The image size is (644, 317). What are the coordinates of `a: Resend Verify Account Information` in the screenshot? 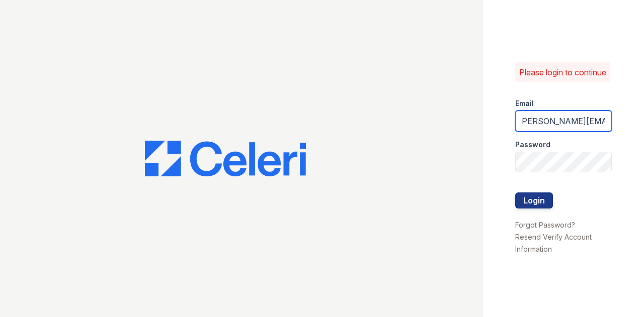 It's located at (553, 243).